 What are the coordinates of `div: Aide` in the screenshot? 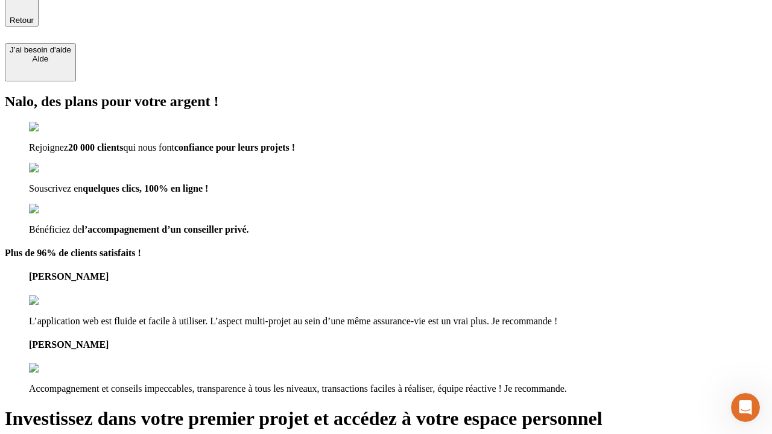 It's located at (40, 58).